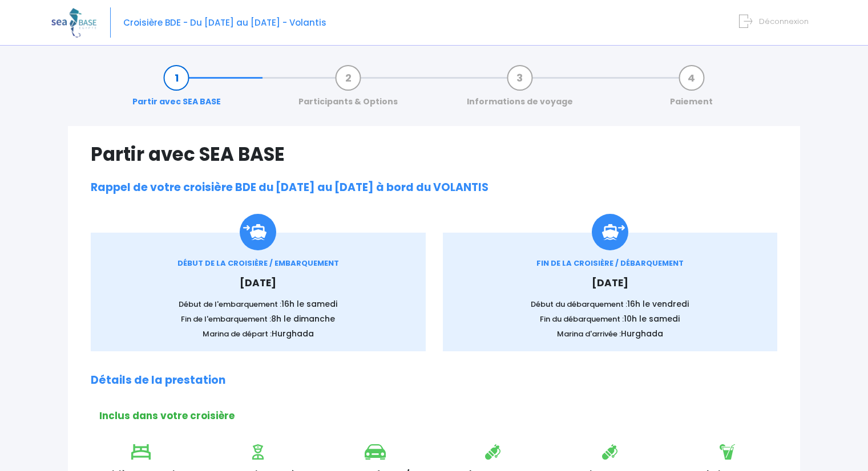  What do you see at coordinates (727, 452) in the screenshot?
I see `img: icon_boisson.svg` at bounding box center [727, 452].